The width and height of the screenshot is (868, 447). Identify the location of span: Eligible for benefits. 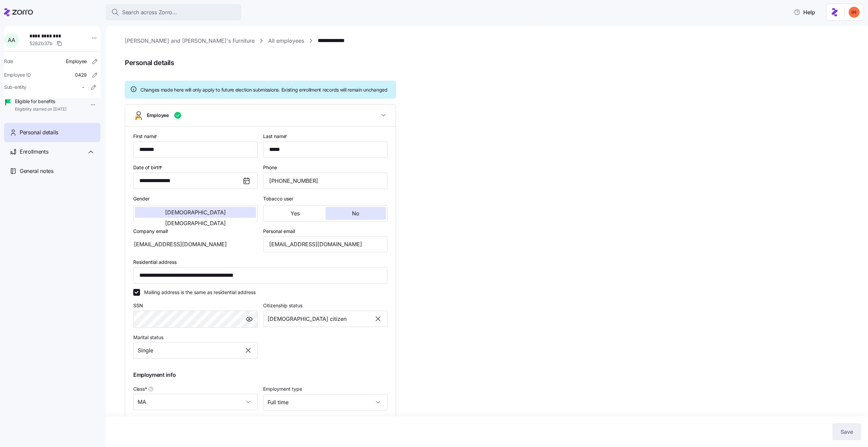
(40, 101).